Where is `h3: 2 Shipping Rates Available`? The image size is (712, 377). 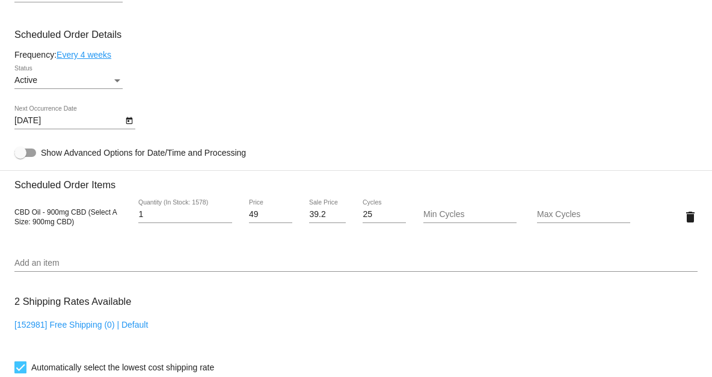
h3: 2 Shipping Rates Available is located at coordinates (73, 301).